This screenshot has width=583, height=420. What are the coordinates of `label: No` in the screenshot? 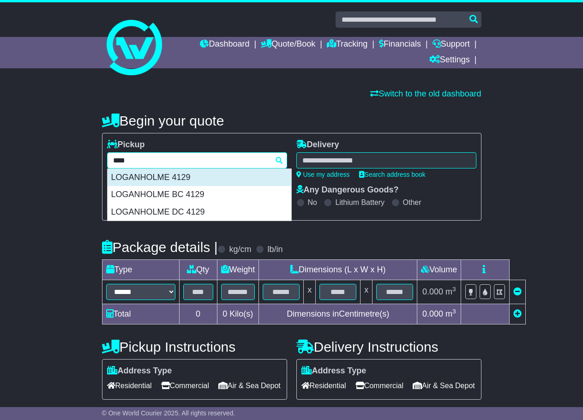 It's located at (313, 202).